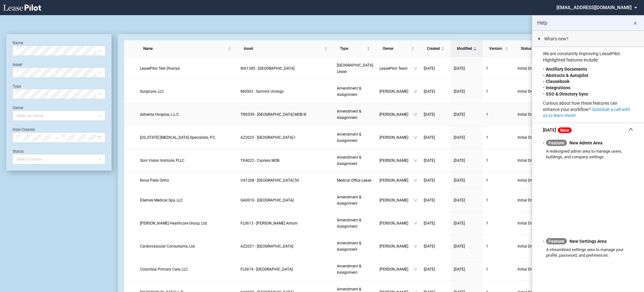  Describe the element at coordinates (355, 49) in the screenshot. I see `th: Type` at that location.